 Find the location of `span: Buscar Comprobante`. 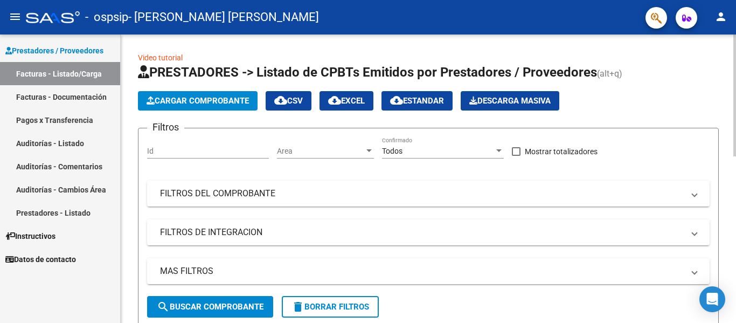

span: Buscar Comprobante is located at coordinates (210, 307).